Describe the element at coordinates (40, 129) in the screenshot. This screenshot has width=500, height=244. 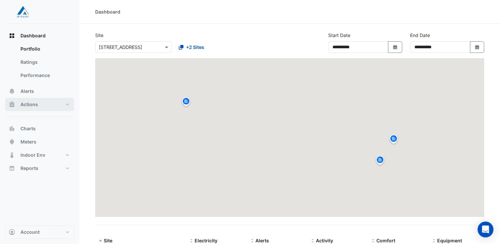
I see `button: Charts` at that location.